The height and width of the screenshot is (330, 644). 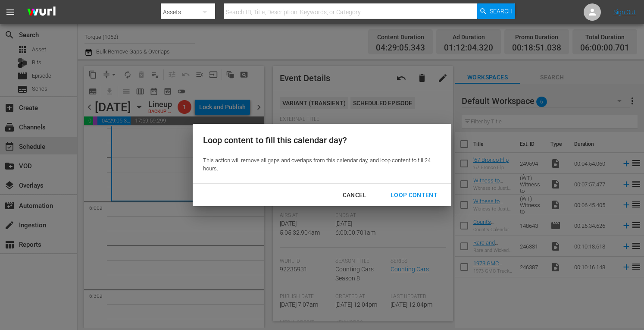 What do you see at coordinates (354, 195) in the screenshot?
I see `button: Cancel` at bounding box center [354, 195].